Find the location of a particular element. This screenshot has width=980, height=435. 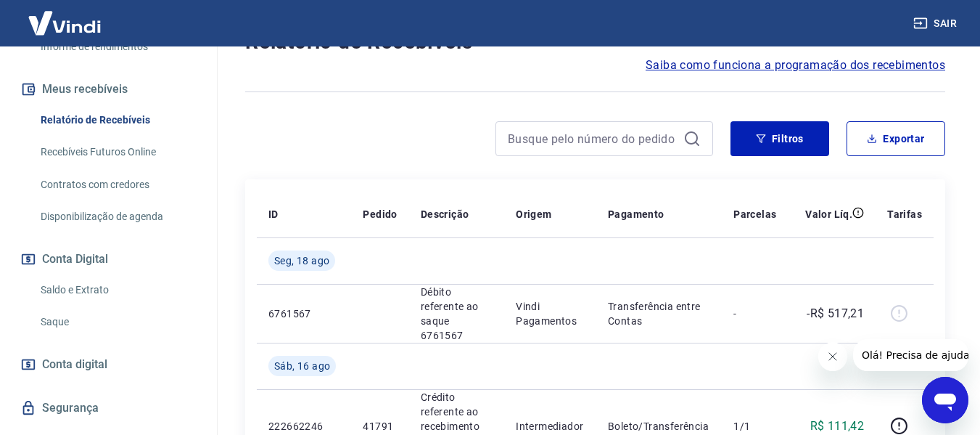

p: Descrição is located at coordinates (445, 214).